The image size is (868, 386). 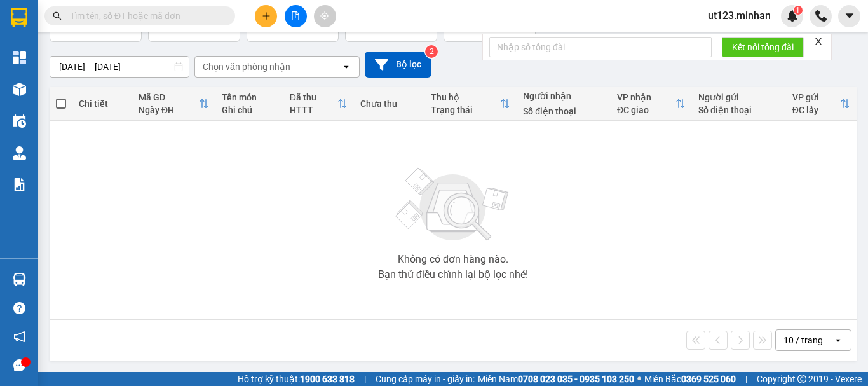 I want to click on span: file-add, so click(x=296, y=16).